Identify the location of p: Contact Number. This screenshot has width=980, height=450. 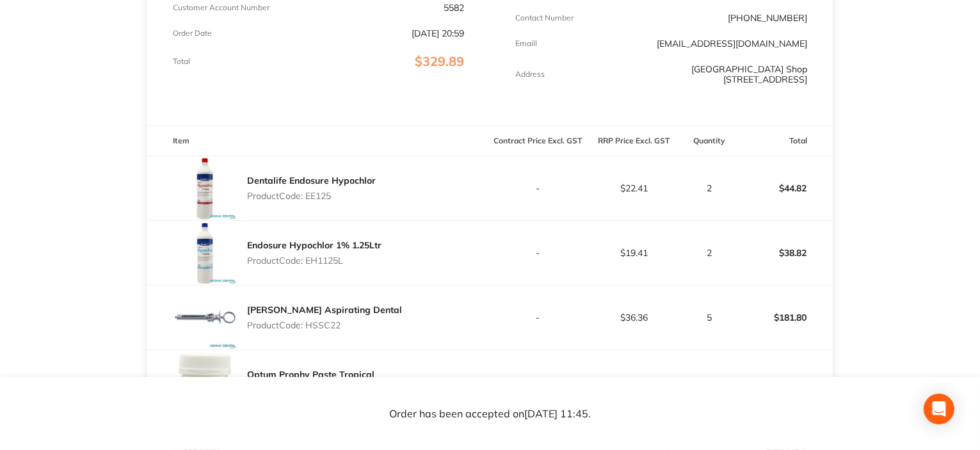
(545, 17).